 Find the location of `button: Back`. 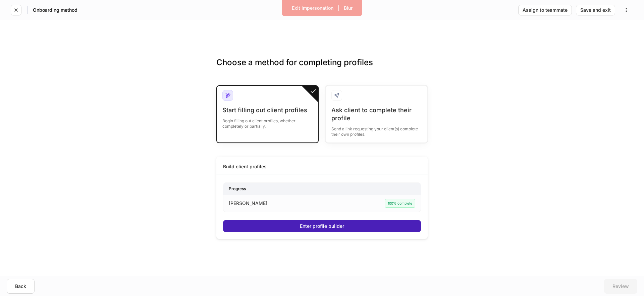

button: Back is located at coordinates (21, 286).